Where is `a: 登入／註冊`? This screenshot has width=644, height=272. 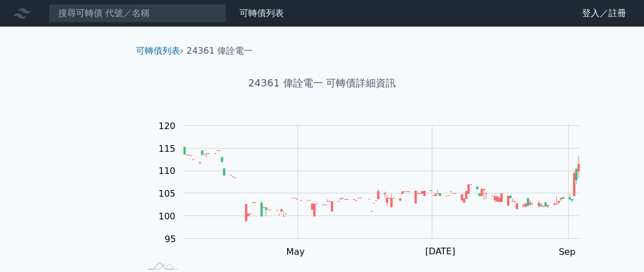 a: 登入／註冊 is located at coordinates (604, 13).